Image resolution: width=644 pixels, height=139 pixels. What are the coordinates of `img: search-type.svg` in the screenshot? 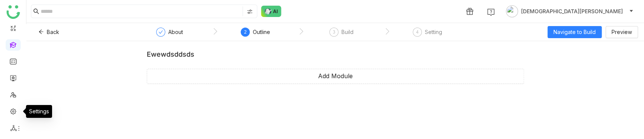 It's located at (249, 12).